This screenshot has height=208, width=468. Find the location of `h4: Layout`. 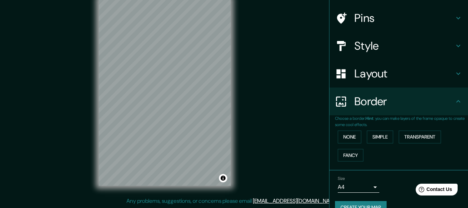

h4: Layout is located at coordinates (405, 73).